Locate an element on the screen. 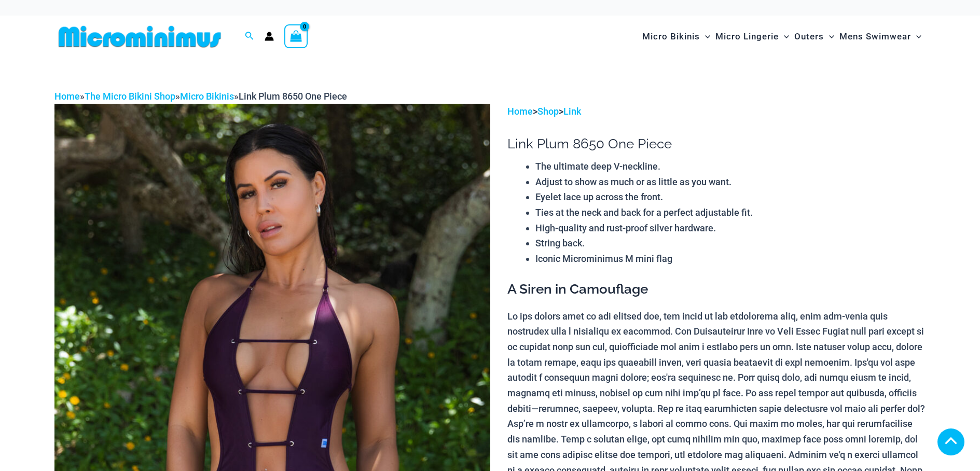 This screenshot has width=980, height=471. span: Link Plum 8650 One Piece is located at coordinates (293, 96).